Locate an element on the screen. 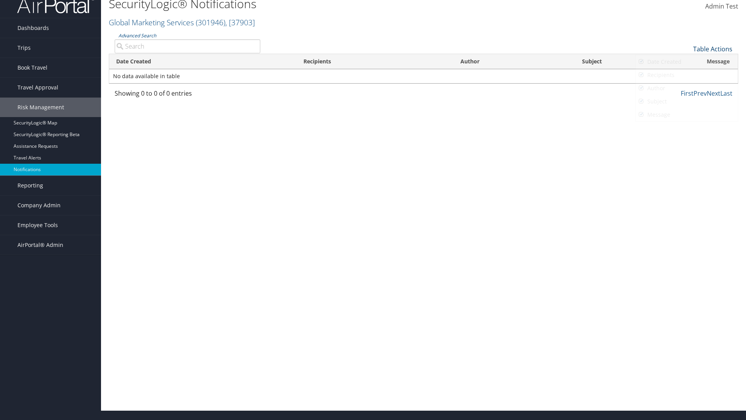 The image size is (746, 420). span: Company Admin is located at coordinates (39, 205).